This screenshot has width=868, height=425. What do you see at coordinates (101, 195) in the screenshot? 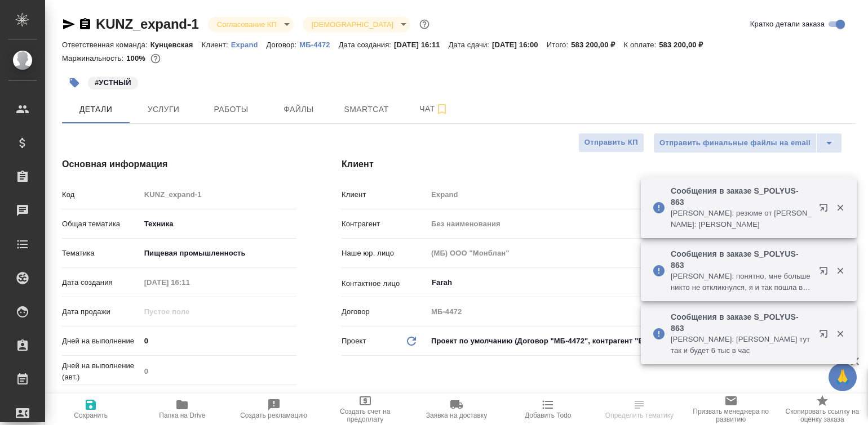
I see `p: Код` at bounding box center [101, 195].